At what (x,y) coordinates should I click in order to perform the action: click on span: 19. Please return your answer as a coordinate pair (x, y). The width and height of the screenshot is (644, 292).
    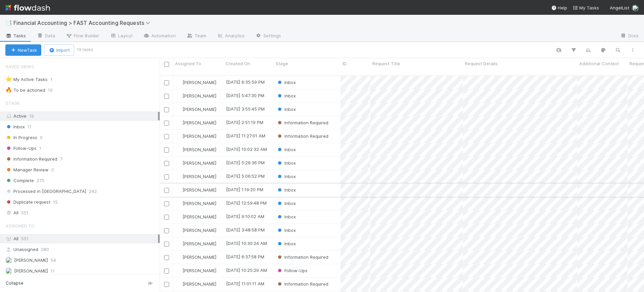
    Looking at the image, I should click on (31, 116).